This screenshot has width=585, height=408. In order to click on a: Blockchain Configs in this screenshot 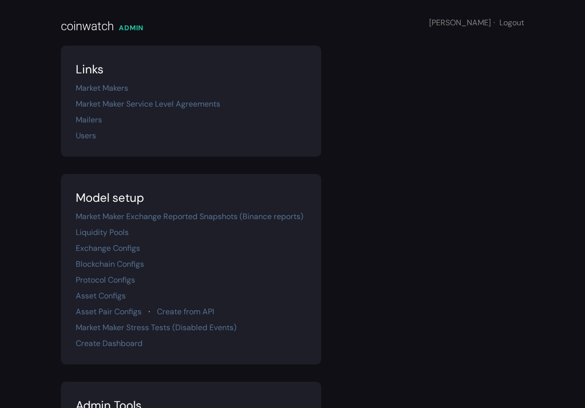, I will do `click(110, 263)`.